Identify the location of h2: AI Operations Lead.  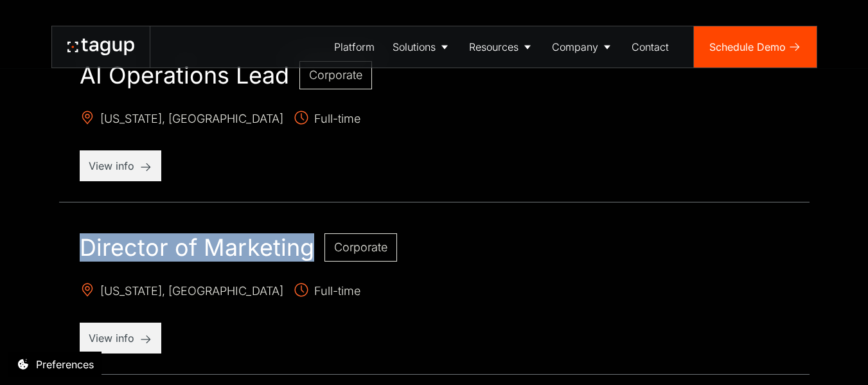
(185, 75).